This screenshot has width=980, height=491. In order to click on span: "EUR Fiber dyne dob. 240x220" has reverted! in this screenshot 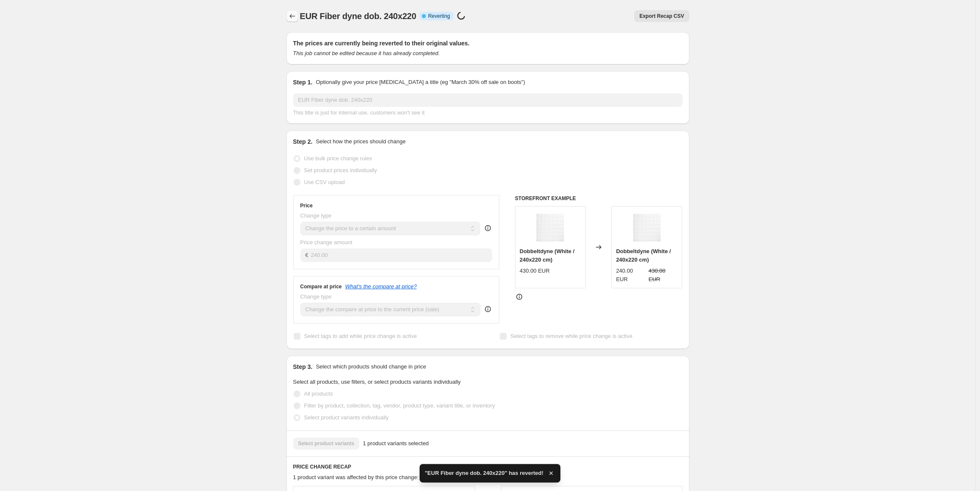, I will do `click(484, 474)`.